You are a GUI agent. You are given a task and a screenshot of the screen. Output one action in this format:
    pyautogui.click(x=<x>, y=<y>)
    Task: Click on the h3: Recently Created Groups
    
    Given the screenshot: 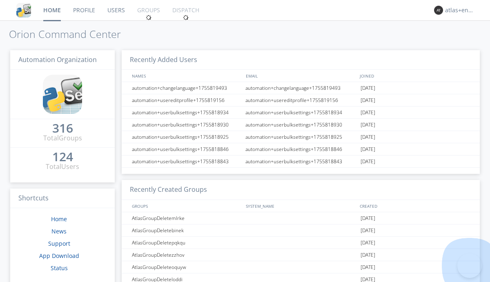 What is the action you would take?
    pyautogui.click(x=301, y=190)
    